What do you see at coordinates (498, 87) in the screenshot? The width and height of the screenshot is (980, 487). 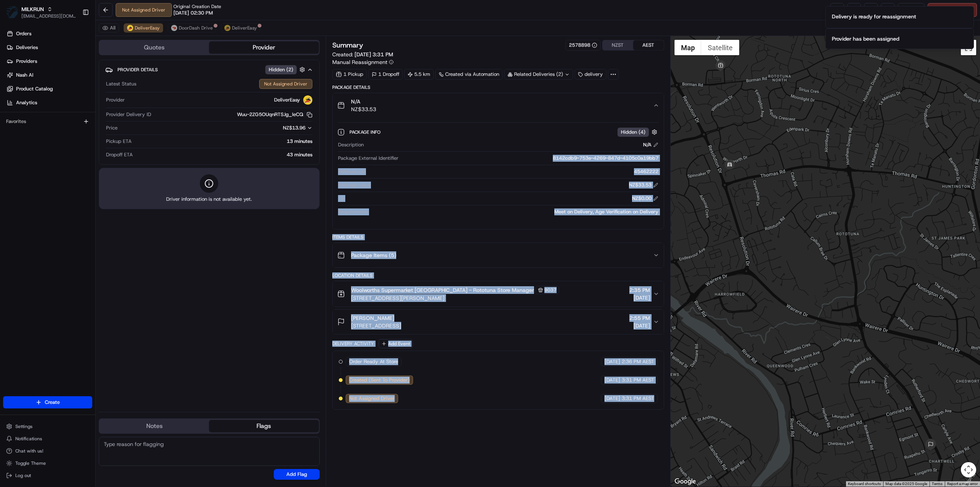 I see `div: Package Details` at bounding box center [498, 87].